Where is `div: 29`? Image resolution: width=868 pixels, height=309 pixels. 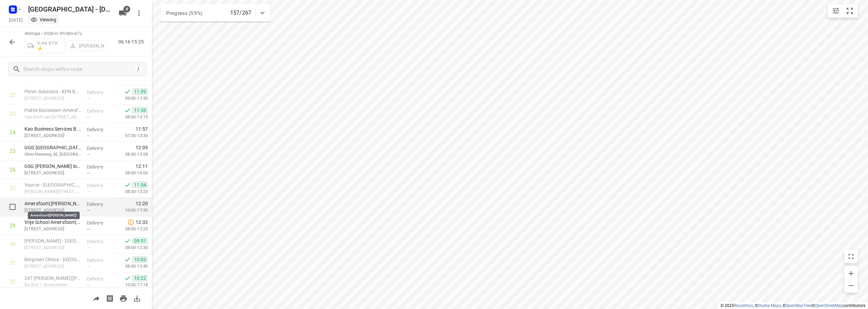
div: 29 is located at coordinates (12, 225).